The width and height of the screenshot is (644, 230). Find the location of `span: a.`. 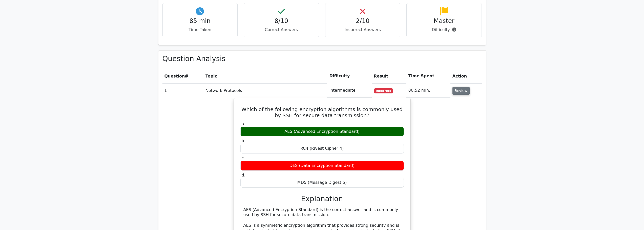

span: a. is located at coordinates (243, 124).